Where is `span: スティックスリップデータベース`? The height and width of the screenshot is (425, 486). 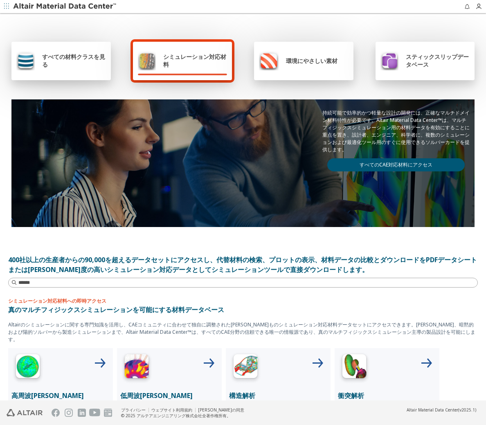
span: スティックスリップデータベース is located at coordinates (437, 61).